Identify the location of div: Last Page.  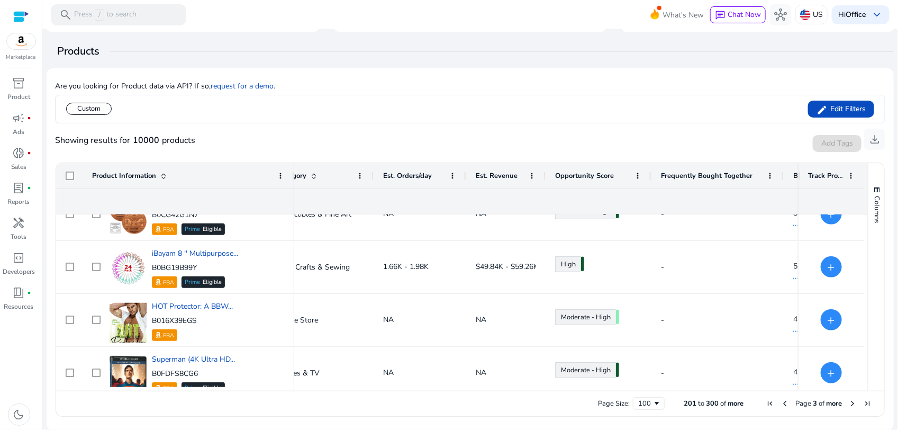
(868, 403).